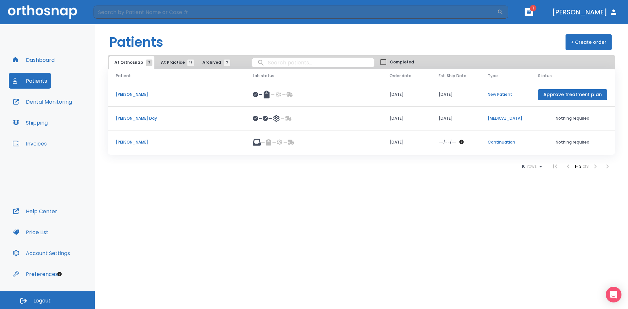  What do you see at coordinates (43, 12) in the screenshot?
I see `img: Orthosnap` at bounding box center [43, 12].